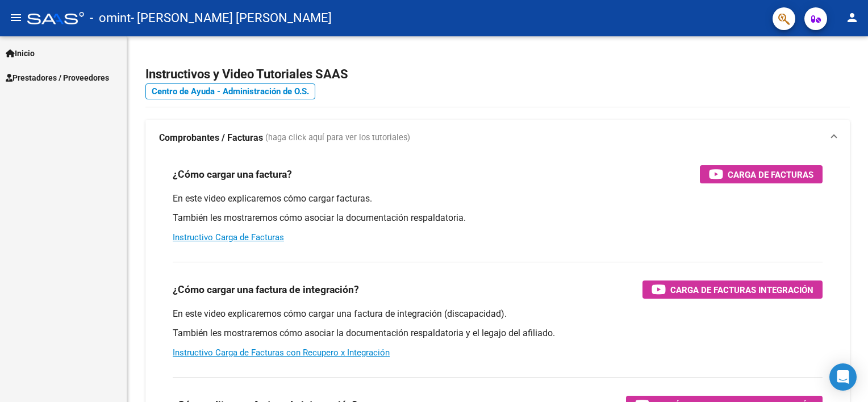  I want to click on span: - omint, so click(110, 18).